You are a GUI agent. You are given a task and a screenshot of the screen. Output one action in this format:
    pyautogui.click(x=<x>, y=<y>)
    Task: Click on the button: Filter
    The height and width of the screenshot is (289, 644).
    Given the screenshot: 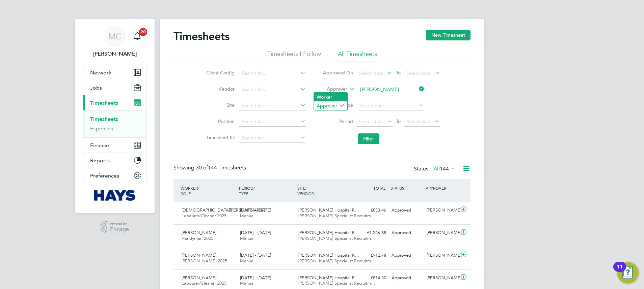 What is the action you would take?
    pyautogui.click(x=368, y=139)
    